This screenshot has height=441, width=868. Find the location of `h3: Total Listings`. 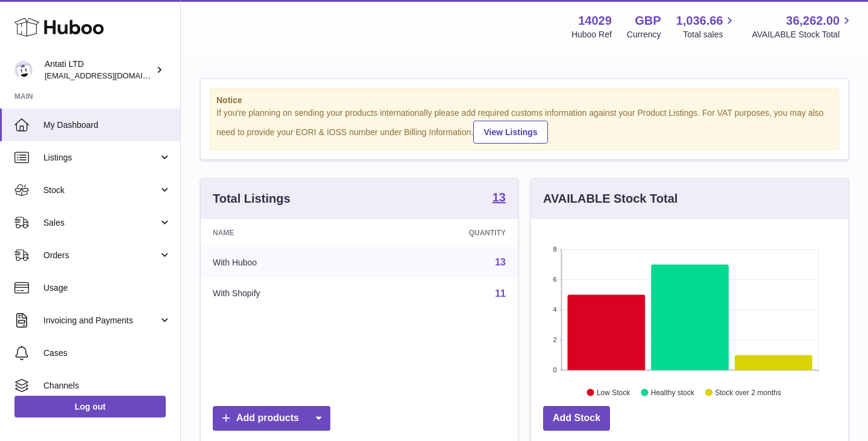

h3: Total Listings is located at coordinates (251, 198).